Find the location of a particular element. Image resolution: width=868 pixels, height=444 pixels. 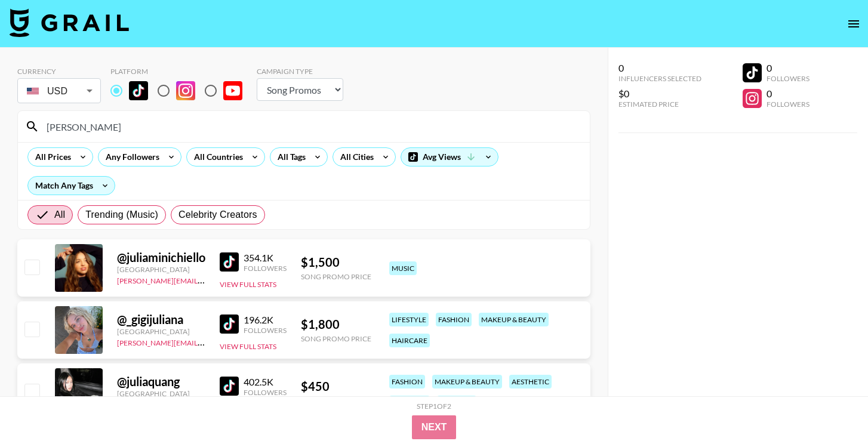

div: Campaign Type is located at coordinates (299, 71).